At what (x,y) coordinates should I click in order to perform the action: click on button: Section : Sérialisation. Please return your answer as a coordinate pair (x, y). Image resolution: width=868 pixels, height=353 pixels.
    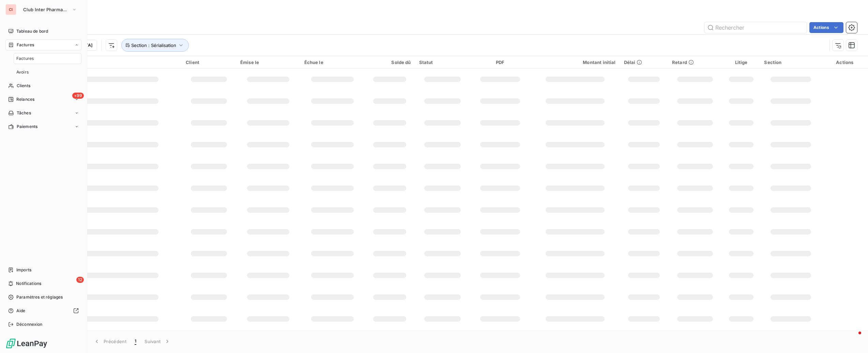
    Looking at the image, I should click on (155, 45).